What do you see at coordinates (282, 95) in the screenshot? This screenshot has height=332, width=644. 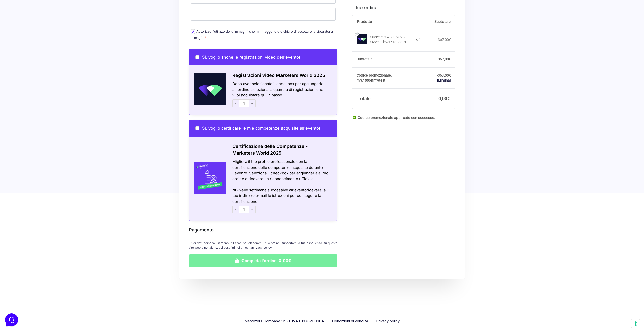 I see `div: Dopo aver selezionato il checkbox per aggiungerle all'ordine, seleziona la quantità di registrazi...` at bounding box center [282, 95].